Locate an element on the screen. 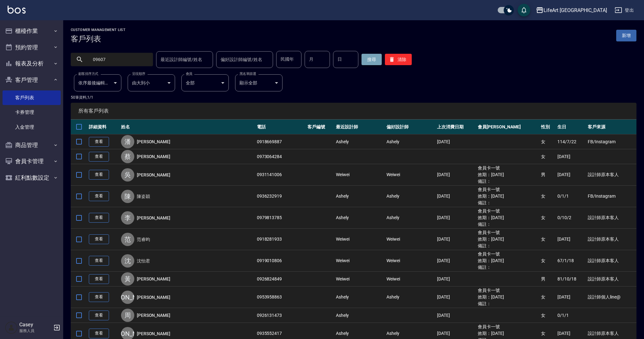 The image size is (644, 339). td: 0979813785 is located at coordinates (281, 218).